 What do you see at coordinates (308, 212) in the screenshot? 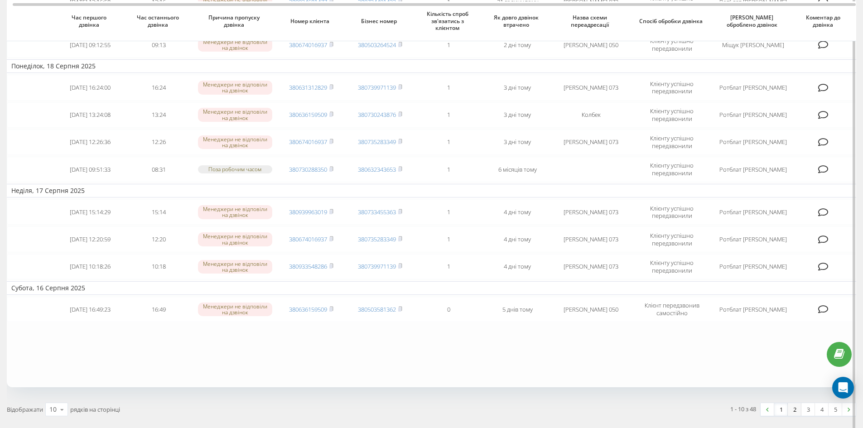
I see `a: 380939963019` at bounding box center [308, 212].